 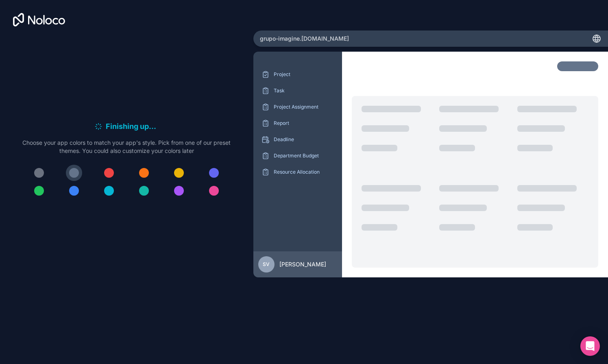 I want to click on p: Department Budget, so click(x=304, y=156).